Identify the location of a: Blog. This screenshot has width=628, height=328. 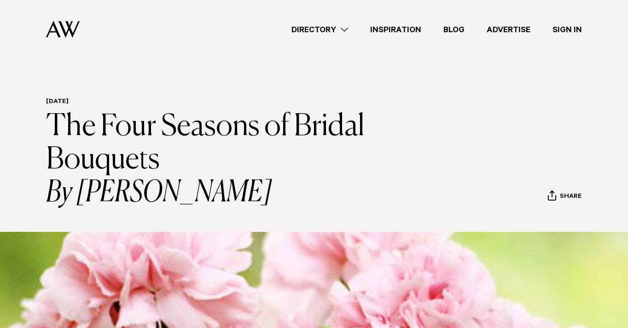
(454, 29).